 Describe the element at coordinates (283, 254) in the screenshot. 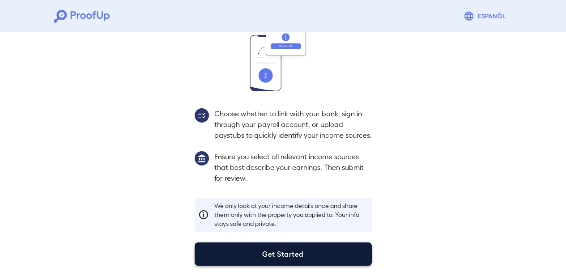

I see `button: Get Started` at that location.